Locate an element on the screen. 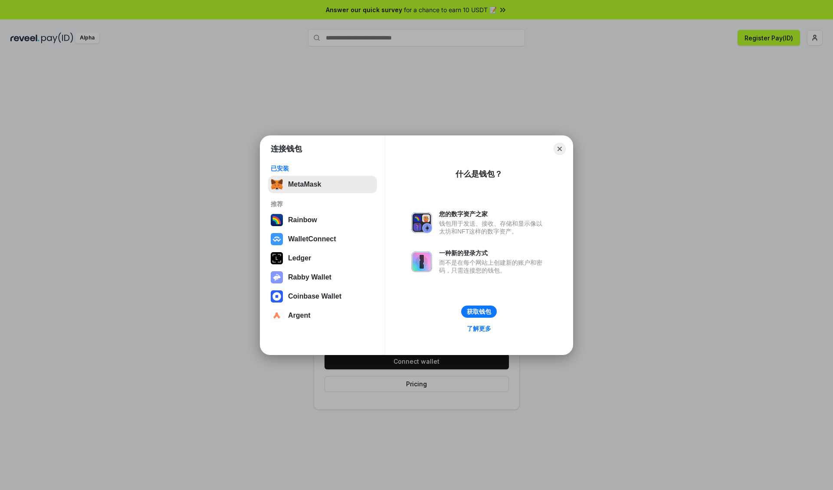 This screenshot has height=490, width=833. div: Coinbase Wallet is located at coordinates (315, 296).